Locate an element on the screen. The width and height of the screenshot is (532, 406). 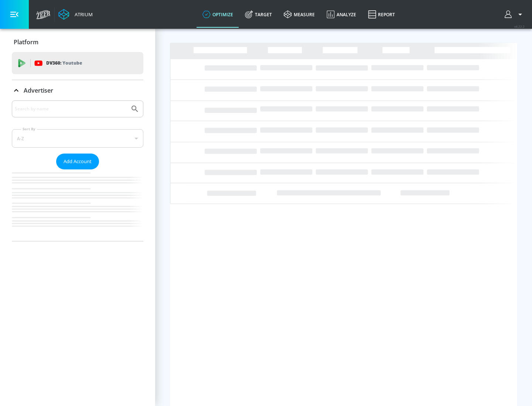
p: DV360: is located at coordinates (64, 63).